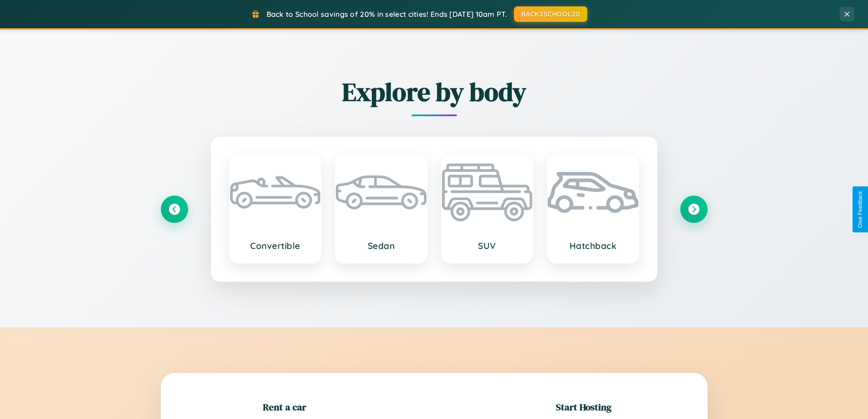 The image size is (868, 419). I want to click on h2: Explore by body, so click(434, 92).